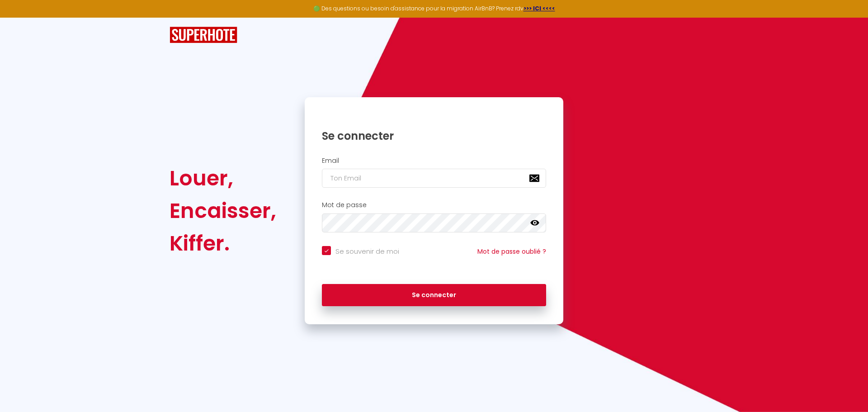  I want to click on h1: Se connecter, so click(434, 136).